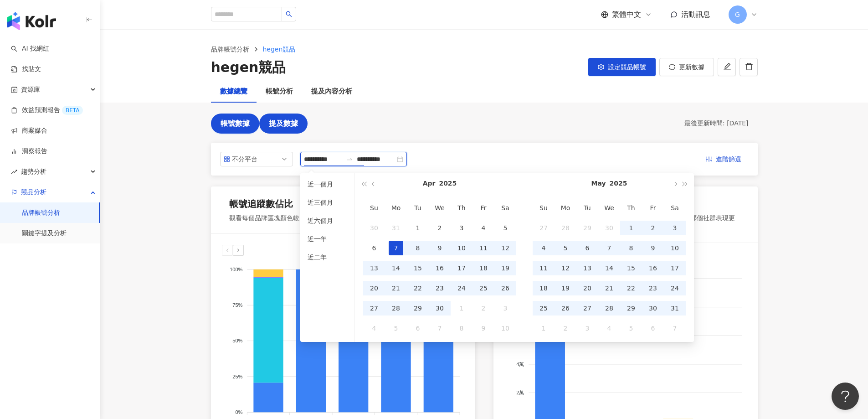 This screenshot has height=419, width=868. What do you see at coordinates (543, 248) in the screenshot?
I see `div: 4` at bounding box center [543, 248].